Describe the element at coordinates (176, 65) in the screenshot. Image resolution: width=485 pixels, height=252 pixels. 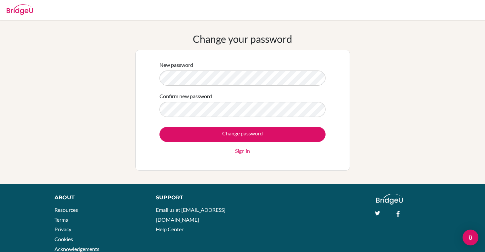
I see `label: New password` at that location.